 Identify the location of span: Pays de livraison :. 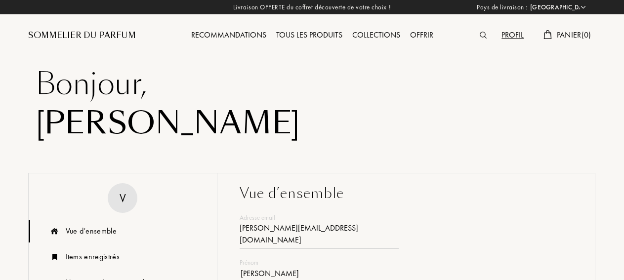
(502, 7).